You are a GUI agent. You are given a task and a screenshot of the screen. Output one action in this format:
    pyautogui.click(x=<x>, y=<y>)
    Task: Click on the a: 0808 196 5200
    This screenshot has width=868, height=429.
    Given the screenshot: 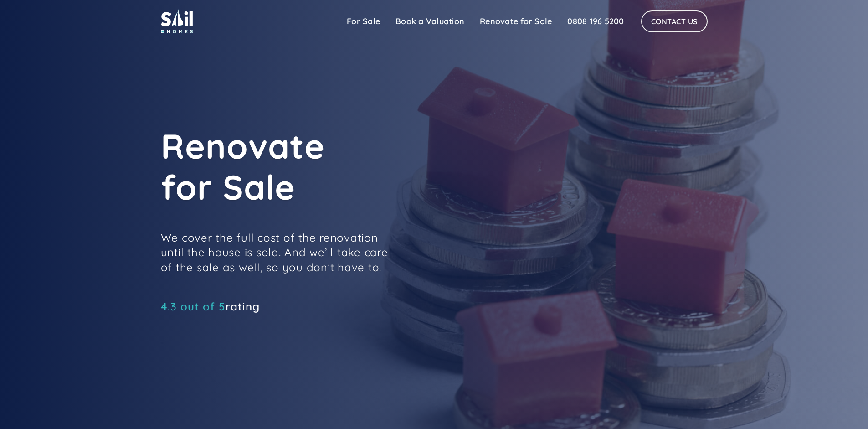 What is the action you would take?
    pyautogui.click(x=596, y=22)
    